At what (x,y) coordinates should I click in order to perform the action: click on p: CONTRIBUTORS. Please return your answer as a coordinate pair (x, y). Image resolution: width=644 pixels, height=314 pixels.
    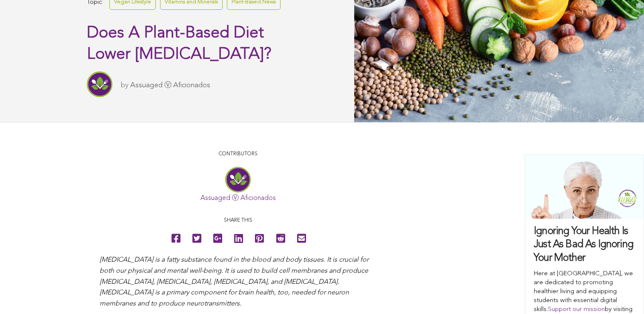
    Looking at the image, I should click on (238, 154).